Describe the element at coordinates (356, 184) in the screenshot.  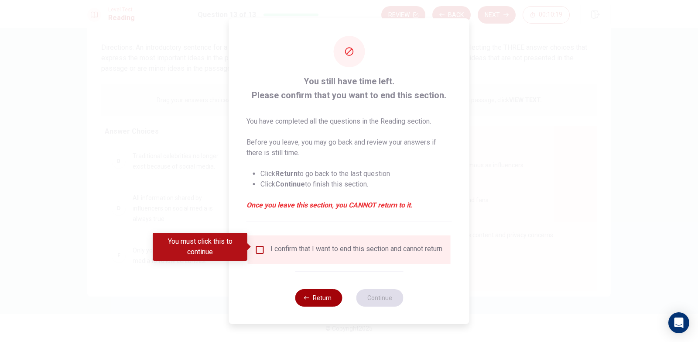
I see `li: Click to finish this section.` at that location.